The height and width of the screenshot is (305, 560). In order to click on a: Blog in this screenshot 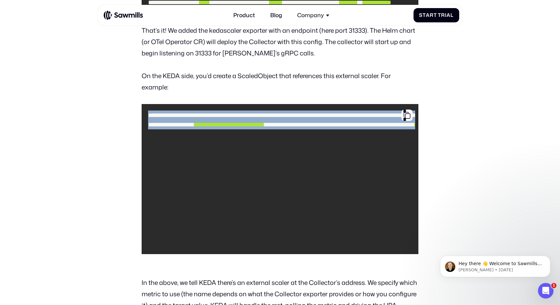, I will do `click(276, 15)`.